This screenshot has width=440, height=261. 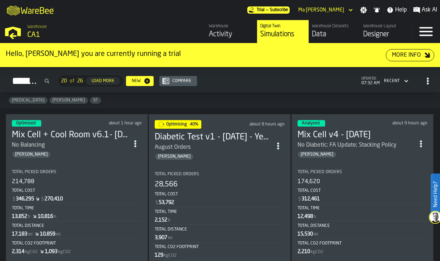 I want to click on div: 28,566, so click(x=166, y=185).